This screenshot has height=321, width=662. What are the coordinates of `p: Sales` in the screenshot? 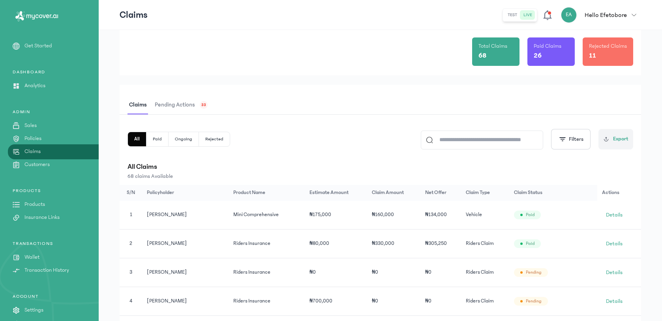 It's located at (30, 125).